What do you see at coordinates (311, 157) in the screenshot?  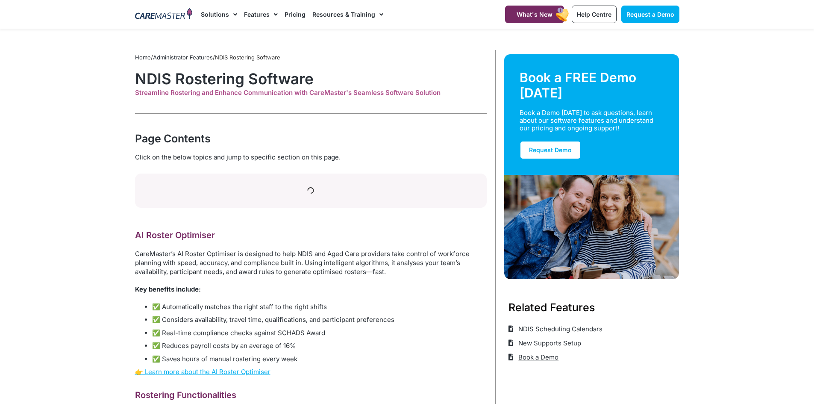 I see `div: Click on the below topics and jump to specific section on this page.` at bounding box center [311, 157].